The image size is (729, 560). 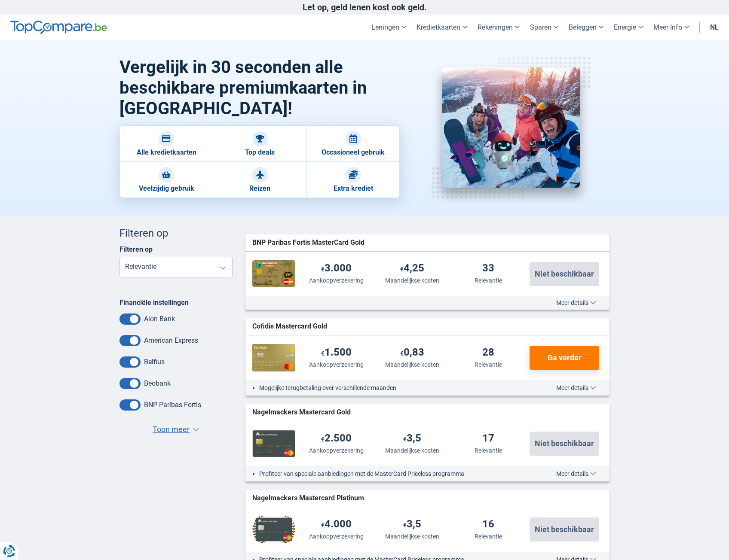 I want to click on a: Reizen Reizen, so click(x=259, y=180).